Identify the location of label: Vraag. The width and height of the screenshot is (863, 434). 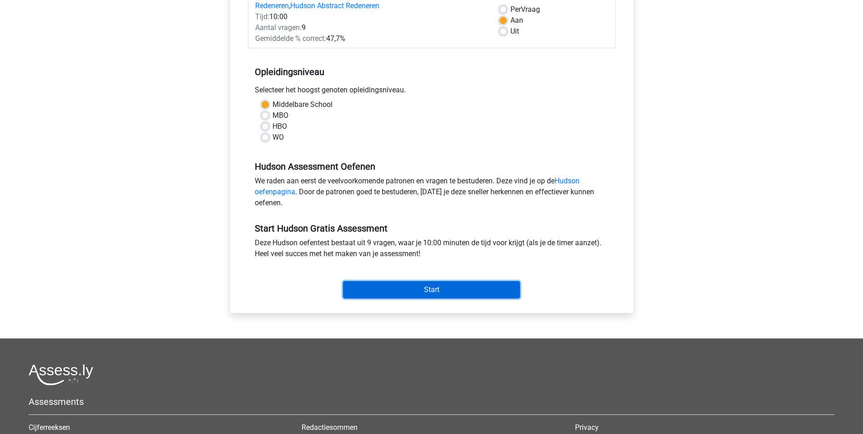
(525, 10).